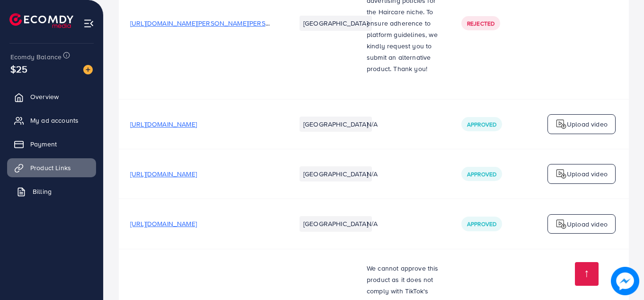  What do you see at coordinates (44, 97) in the screenshot?
I see `span: Overview` at bounding box center [44, 97].